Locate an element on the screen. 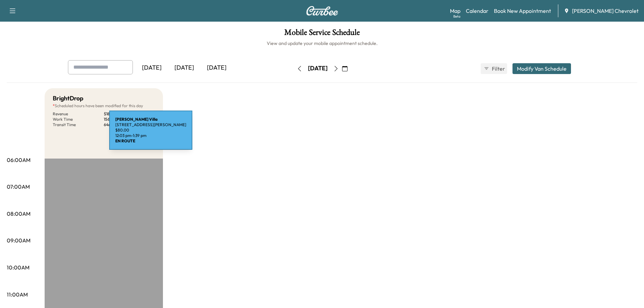 Image resolution: width=644 pixels, height=308 pixels. button: Modify Van Schedule is located at coordinates (541, 69).